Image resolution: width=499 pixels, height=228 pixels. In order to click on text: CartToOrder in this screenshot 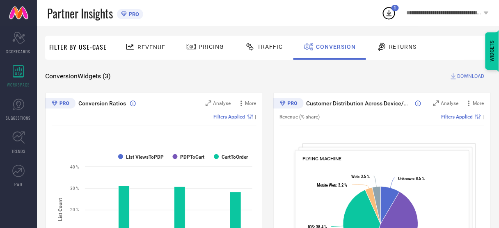, I will do `click(235, 157)`.